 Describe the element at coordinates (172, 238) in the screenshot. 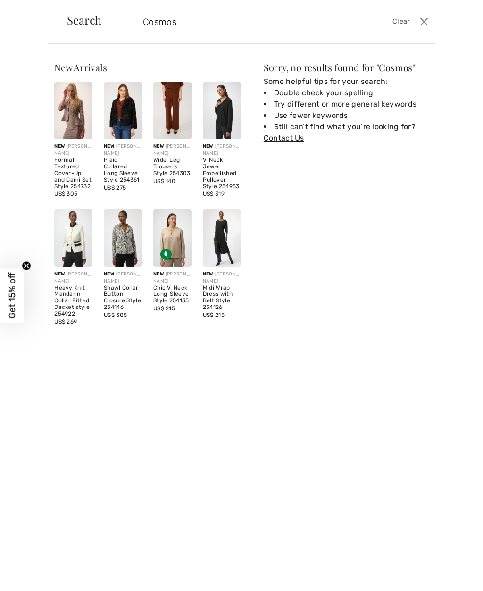

I see `img: Chic V-Neck Long-Sleeve Style 254135. Fawn` at that location.